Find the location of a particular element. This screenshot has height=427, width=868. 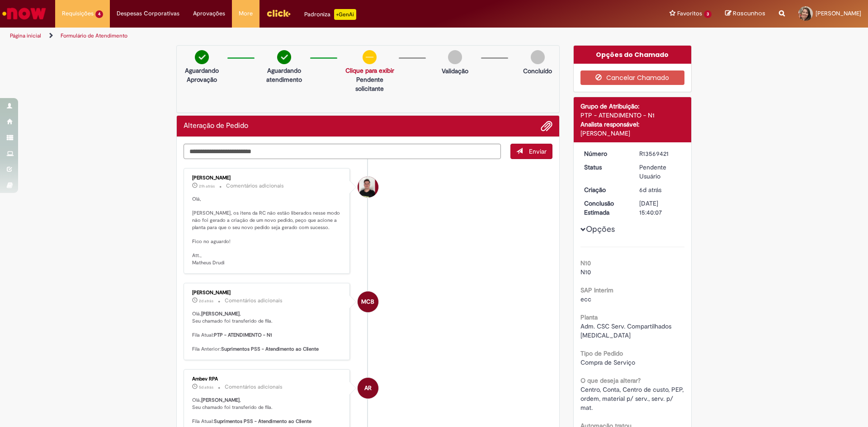

span: AR is located at coordinates (368, 389).